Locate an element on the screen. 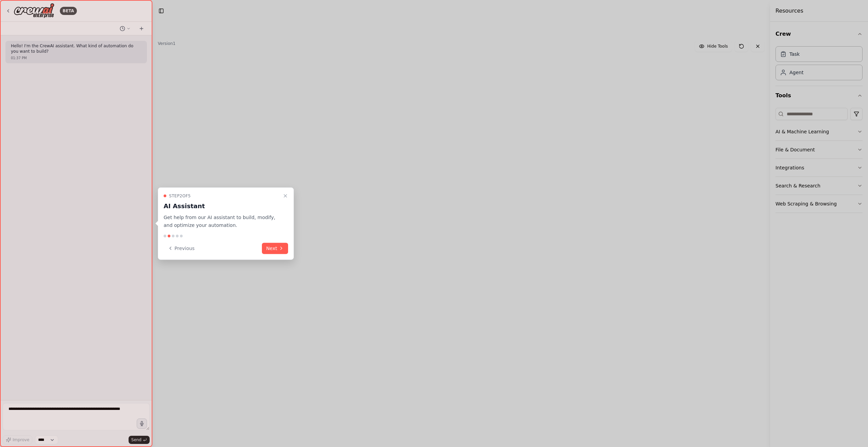 The image size is (868, 447). p: Get help from our AI assistant to build, modify, and optimize your automation. is located at coordinates (222, 222).